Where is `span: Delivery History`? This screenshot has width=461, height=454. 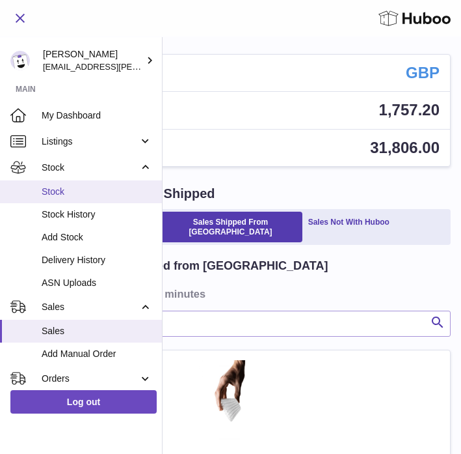
span: Delivery History is located at coordinates (97, 260).